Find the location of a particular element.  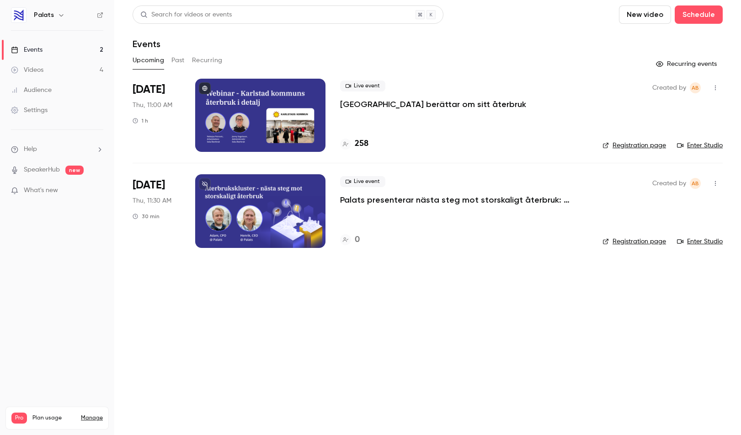

button: Recurring events is located at coordinates (687, 64).